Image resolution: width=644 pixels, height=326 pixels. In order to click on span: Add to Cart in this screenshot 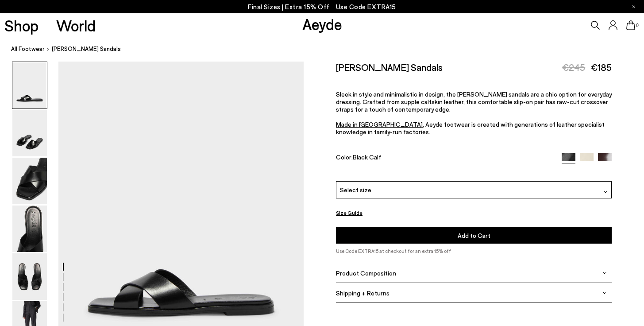, I will do `click(474, 236)`.